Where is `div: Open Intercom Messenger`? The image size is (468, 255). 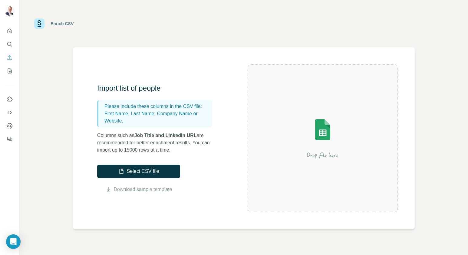
div: Open Intercom Messenger is located at coordinates (13, 241).